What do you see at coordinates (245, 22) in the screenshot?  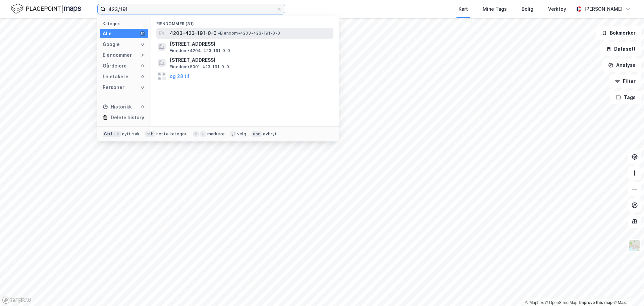 I see `div: Eiendommer (31)` at bounding box center [245, 22].